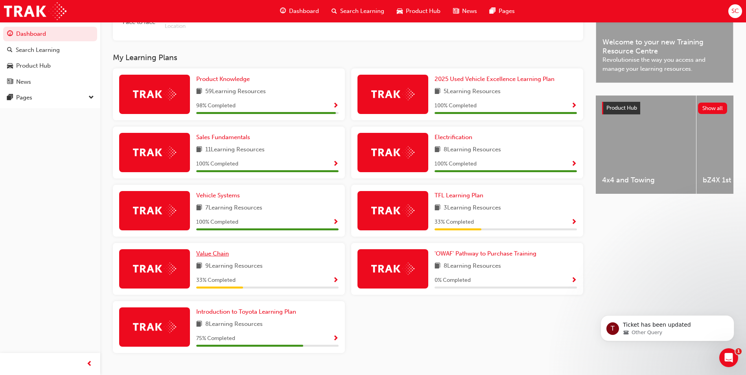 This screenshot has height=375, width=746. Describe the element at coordinates (50, 97) in the screenshot. I see `button: Pages` at that location.